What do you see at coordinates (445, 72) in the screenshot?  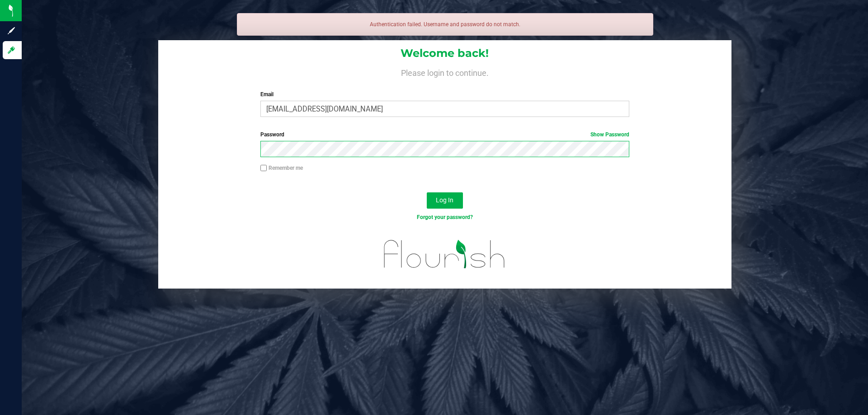 I see `h4: Please login to continue.` at bounding box center [445, 72].